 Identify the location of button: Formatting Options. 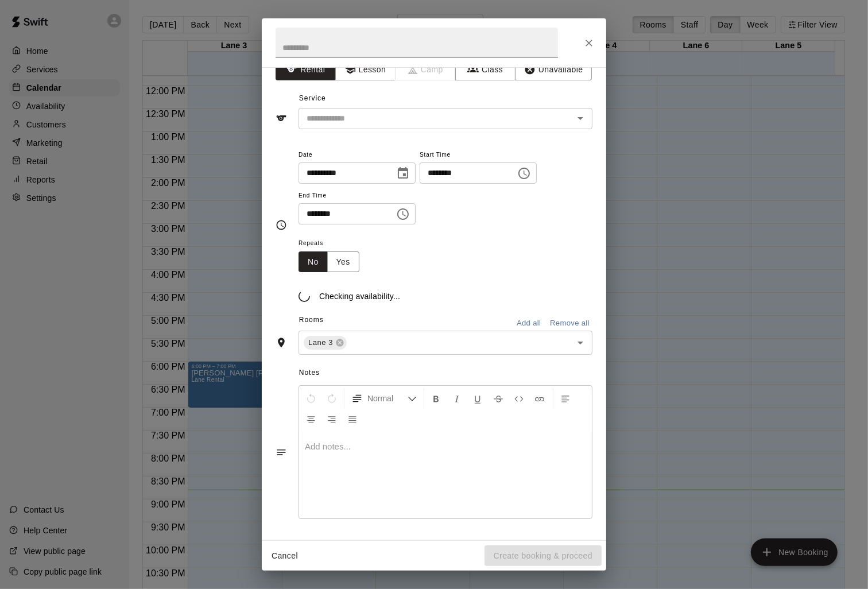
(384, 398).